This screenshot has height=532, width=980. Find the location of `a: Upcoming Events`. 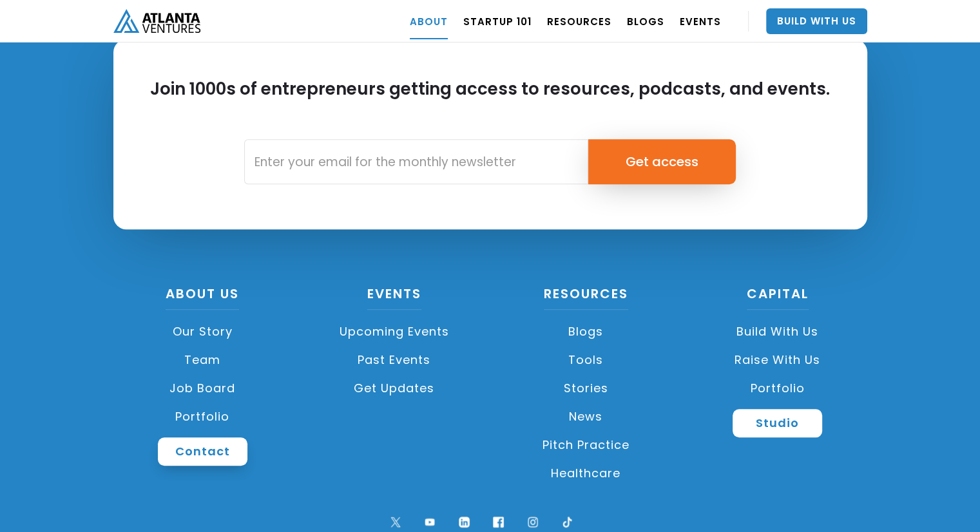

a: Upcoming Events is located at coordinates (395, 332).